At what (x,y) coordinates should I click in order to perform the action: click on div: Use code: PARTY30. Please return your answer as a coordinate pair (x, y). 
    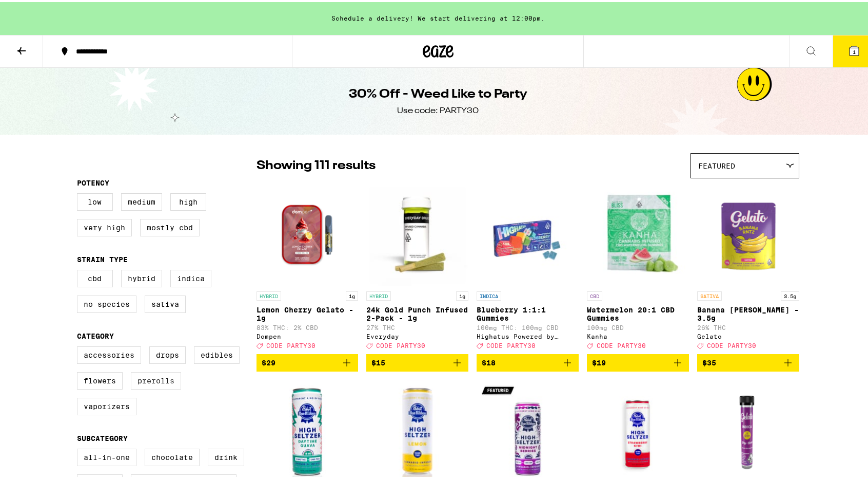
    Looking at the image, I should click on (437, 109).